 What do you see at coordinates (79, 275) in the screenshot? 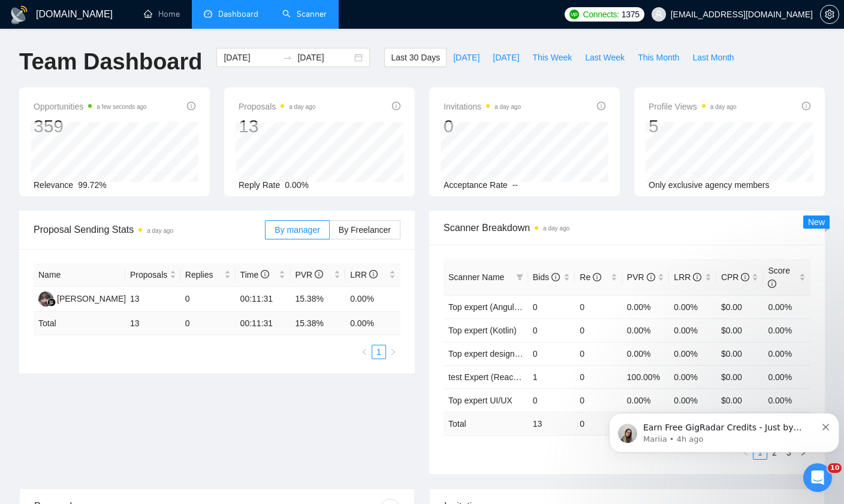
I see `th: Name` at bounding box center [79, 275].